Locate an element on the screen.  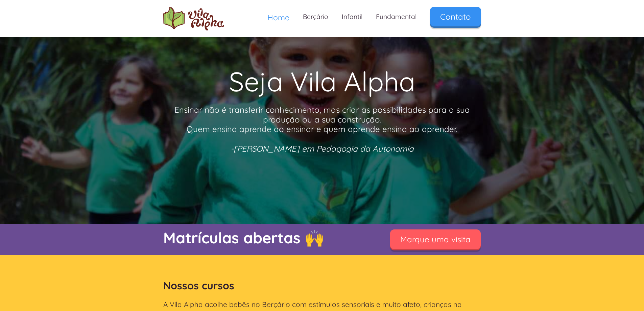
h1: Seja Vila Alpha is located at coordinates (322, 81).